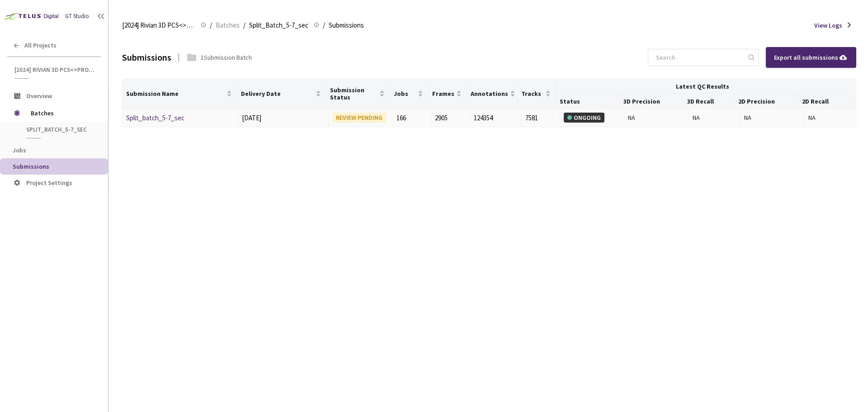  What do you see at coordinates (40, 45) in the screenshot?
I see `span: All Projects` at bounding box center [40, 45].